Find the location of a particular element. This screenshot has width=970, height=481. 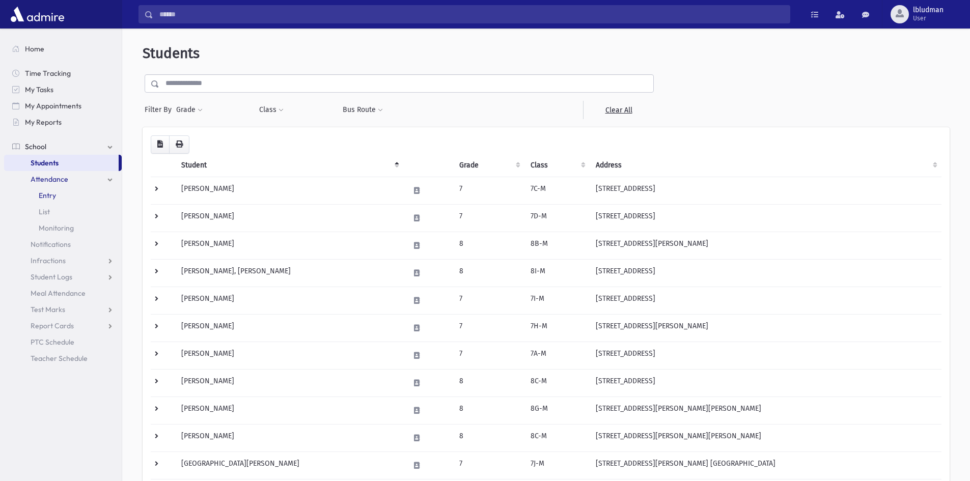

td: 7I-M is located at coordinates (557, 300).